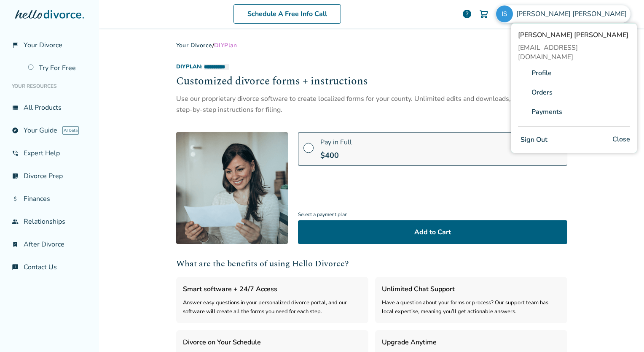 The width and height of the screenshot is (644, 352). Describe the element at coordinates (542, 73) in the screenshot. I see `a: Profile` at that location.